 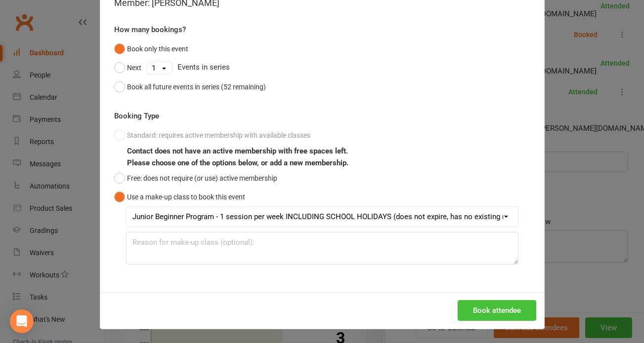 I want to click on div: Events in series, so click(x=322, y=68).